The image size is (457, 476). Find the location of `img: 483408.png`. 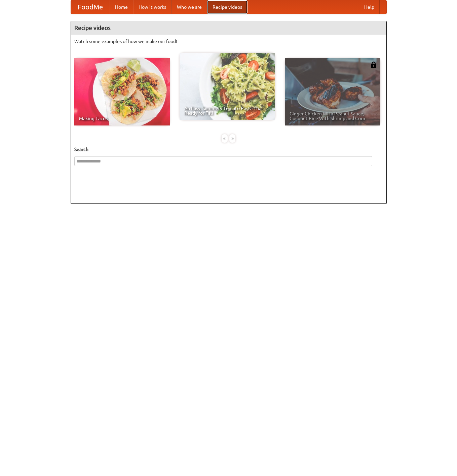

img: 483408.png is located at coordinates (374, 65).